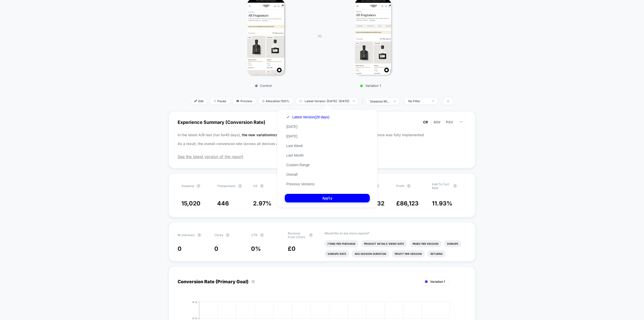  I want to click on button: PSV, so click(449, 122).